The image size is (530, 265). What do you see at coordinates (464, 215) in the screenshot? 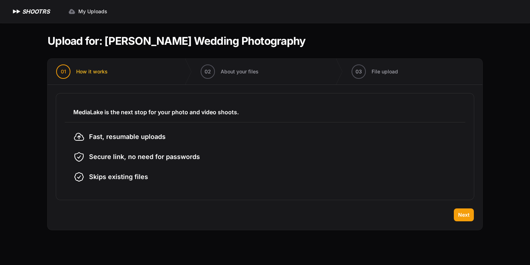
I see `button: Next` at bounding box center [464, 215].